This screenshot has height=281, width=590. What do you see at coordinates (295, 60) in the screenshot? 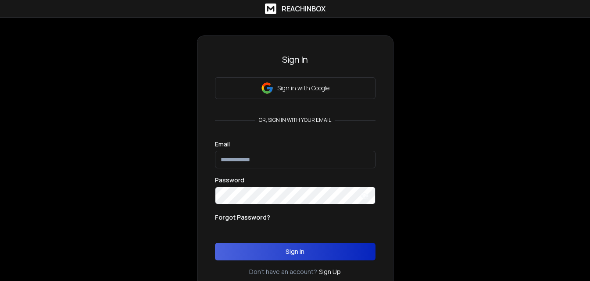
I see `h3: Sign In` at bounding box center [295, 60].